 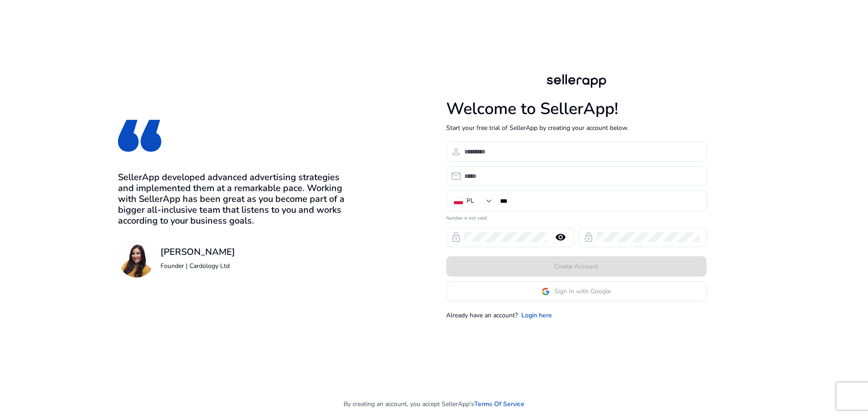 I want to click on p: Already have an account?, so click(x=482, y=315).